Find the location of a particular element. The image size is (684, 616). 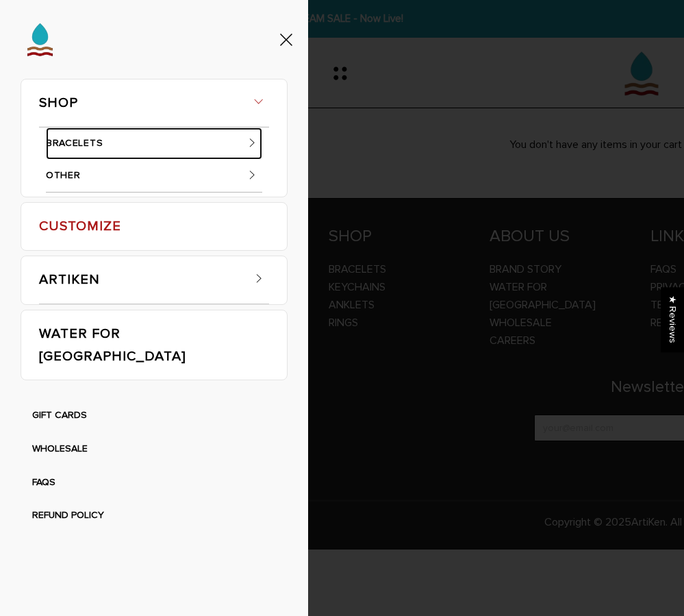

a: FAQS is located at coordinates (43, 482).